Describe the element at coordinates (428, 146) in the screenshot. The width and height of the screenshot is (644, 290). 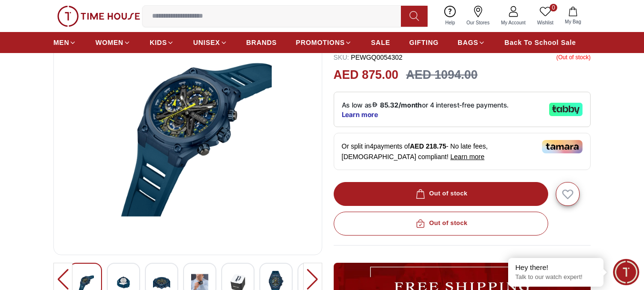
I see `span: AED 218.75` at that location.